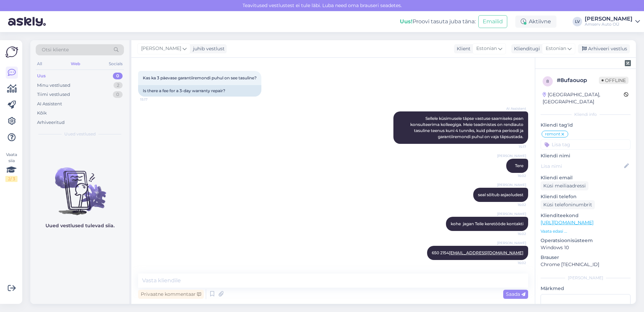  What do you see at coordinates (118, 85) in the screenshot?
I see `div: 2` at bounding box center [118, 85].